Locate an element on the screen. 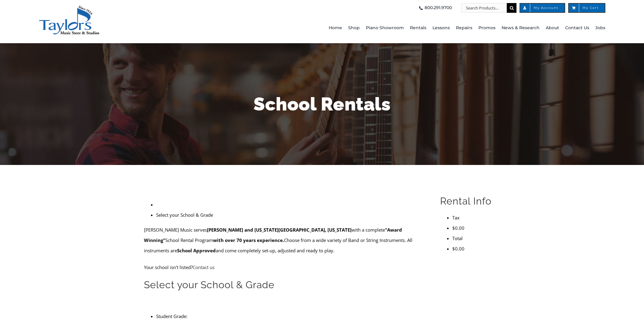  h2: Rental Info is located at coordinates (470, 201).